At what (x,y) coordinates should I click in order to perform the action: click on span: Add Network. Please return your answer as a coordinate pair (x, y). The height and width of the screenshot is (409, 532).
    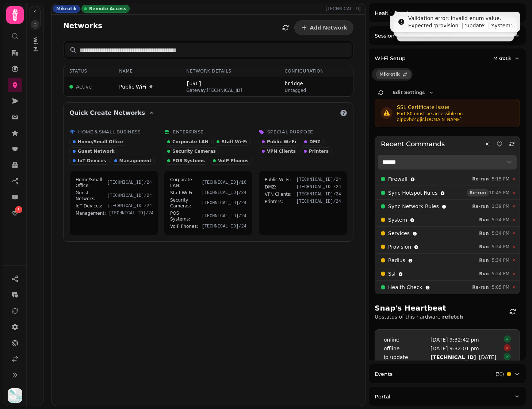
    Looking at the image, I should click on (329, 28).